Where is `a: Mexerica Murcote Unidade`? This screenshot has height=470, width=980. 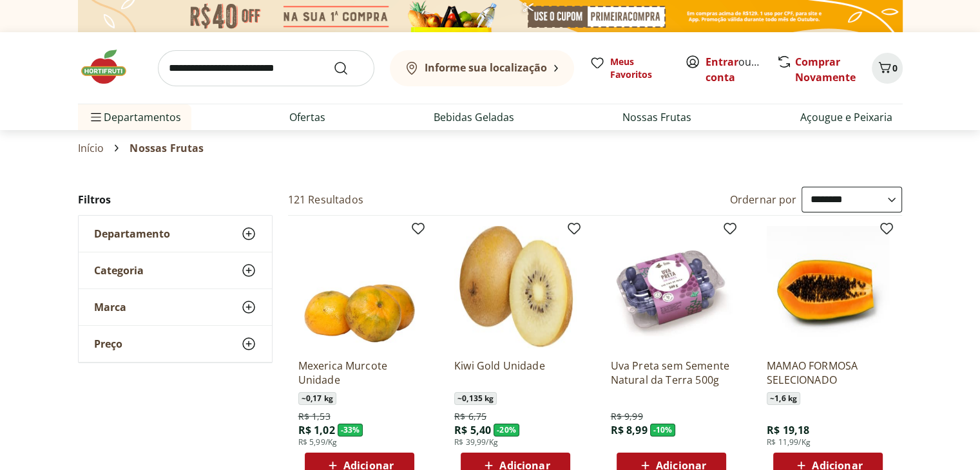
a: Mexerica Murcote Unidade is located at coordinates (360, 373).